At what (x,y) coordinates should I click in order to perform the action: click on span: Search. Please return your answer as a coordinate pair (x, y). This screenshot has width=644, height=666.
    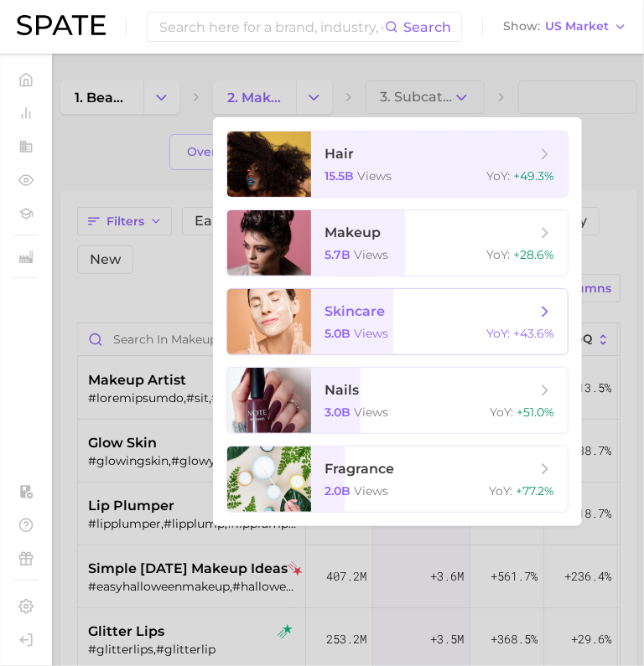
    Looking at the image, I should click on (426, 26).